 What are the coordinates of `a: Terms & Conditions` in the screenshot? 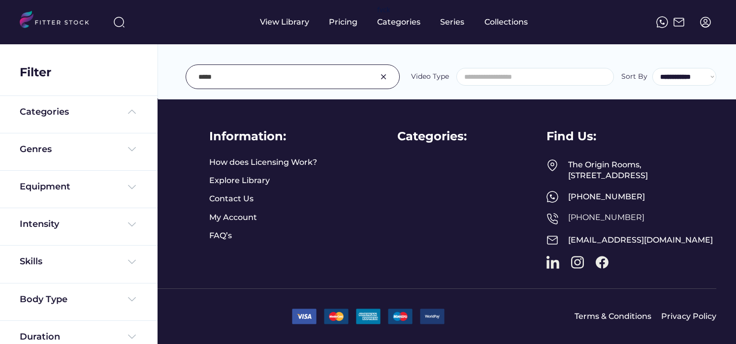 It's located at (613, 316).